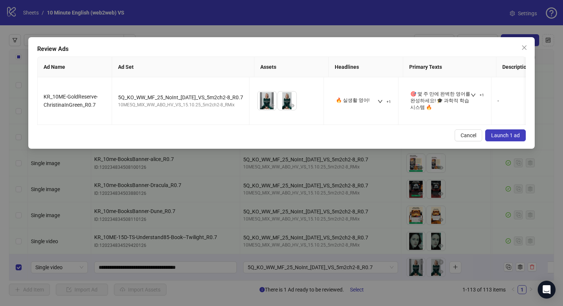 This screenshot has width=563, height=306. Describe the element at coordinates (450, 67) in the screenshot. I see `th: Primary Texts` at that location.